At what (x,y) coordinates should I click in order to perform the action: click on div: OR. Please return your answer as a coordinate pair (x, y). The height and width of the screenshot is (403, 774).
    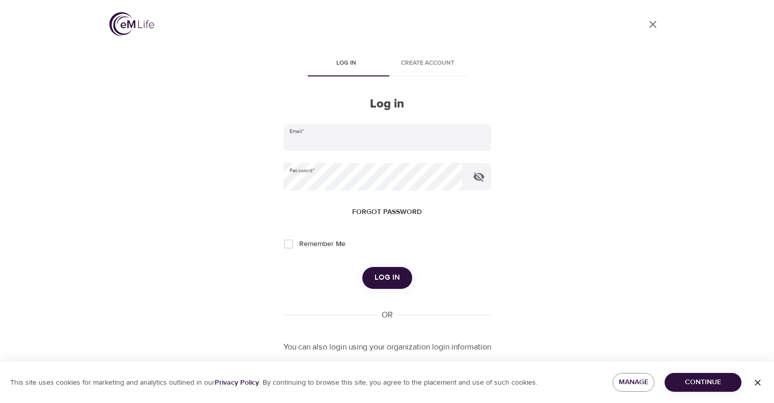
    Looking at the image, I should click on (387, 315).